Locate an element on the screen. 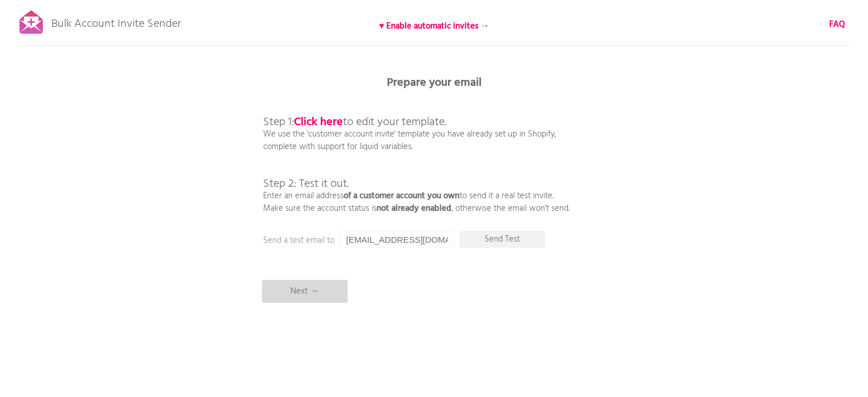 This screenshot has width=868, height=397. p: We use the 'customer account invite' template you have already set up in Shopify, complete with s... is located at coordinates (416, 153).